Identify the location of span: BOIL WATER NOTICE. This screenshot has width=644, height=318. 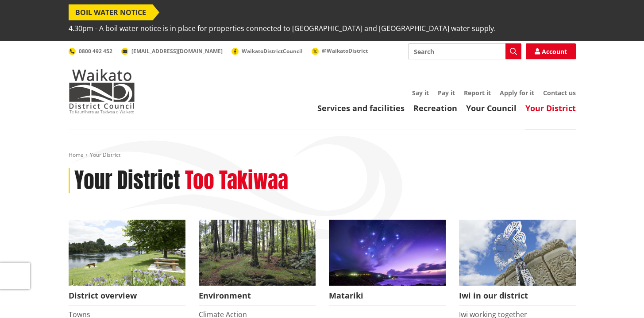
(111, 13).